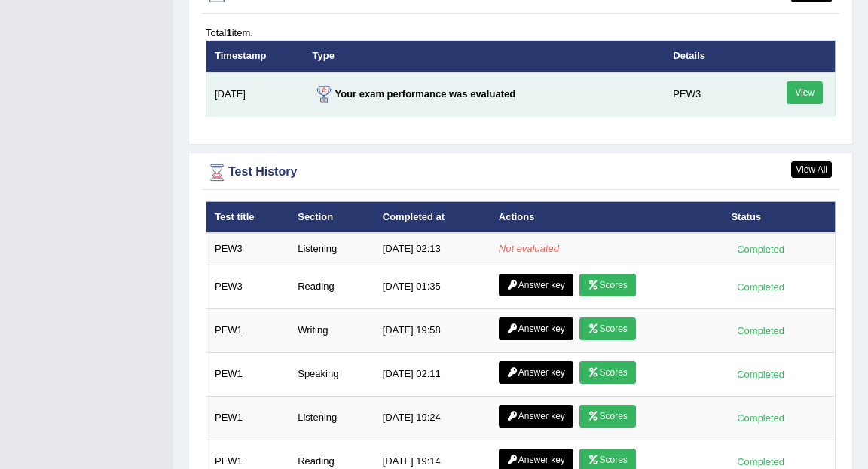 The width and height of the screenshot is (868, 469). I want to click on th: Timestamp, so click(256, 56).